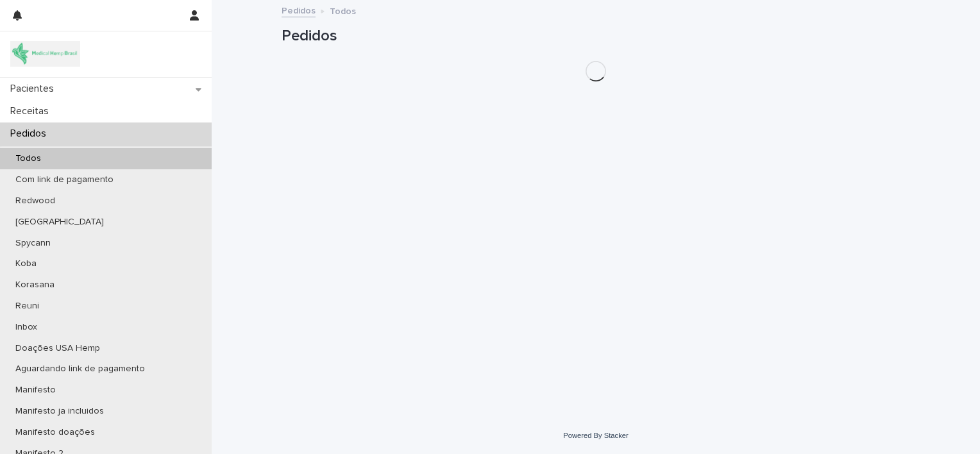 The width and height of the screenshot is (980, 454). What do you see at coordinates (26, 264) in the screenshot?
I see `p: Koba` at bounding box center [26, 264].